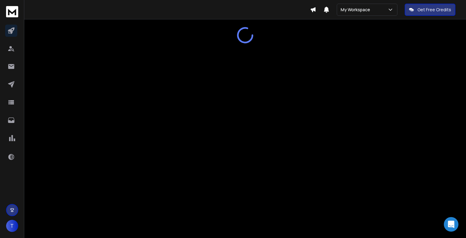  I want to click on div: Open Intercom Messenger, so click(451, 224).